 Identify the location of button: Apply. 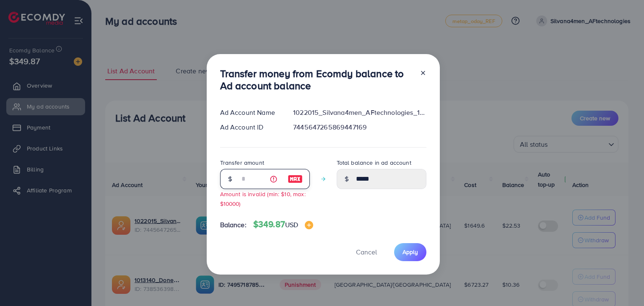
(410, 252).